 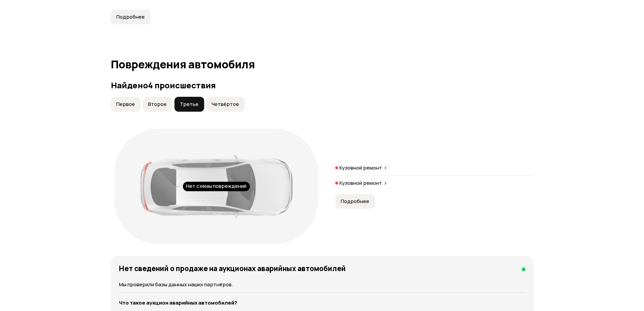 What do you see at coordinates (157, 104) in the screenshot?
I see `button: Второе` at bounding box center [157, 104].